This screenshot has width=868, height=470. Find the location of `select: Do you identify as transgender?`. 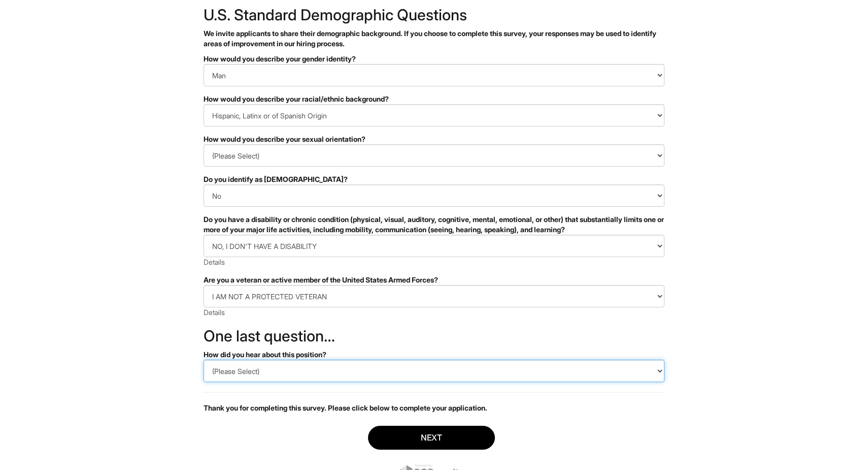

select: Do you identify as transgender? is located at coordinates (434, 195).